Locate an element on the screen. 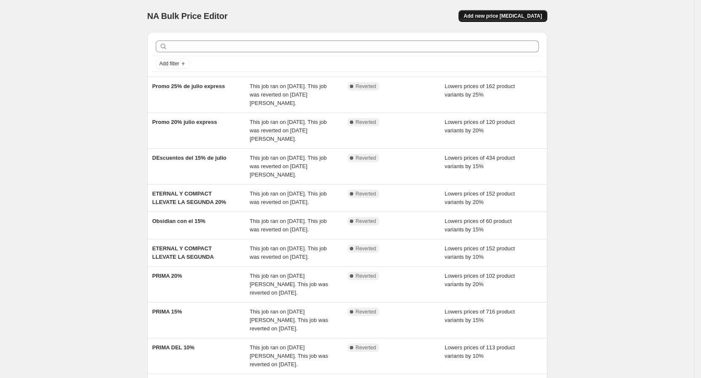 Image resolution: width=701 pixels, height=378 pixels. span: ETERNAL Y COMPACT LLEVATE LA SEGUNDA 20% is located at coordinates (190, 198).